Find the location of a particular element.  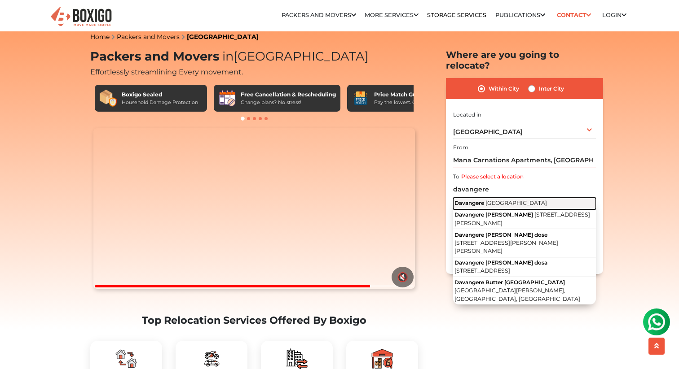

label: Within City is located at coordinates (504, 89).